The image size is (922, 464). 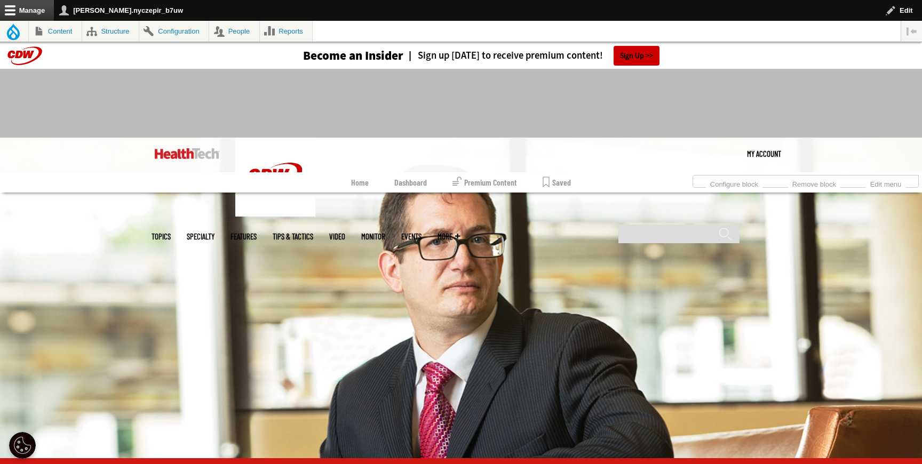 I want to click on a: Configuration, so click(x=174, y=31).